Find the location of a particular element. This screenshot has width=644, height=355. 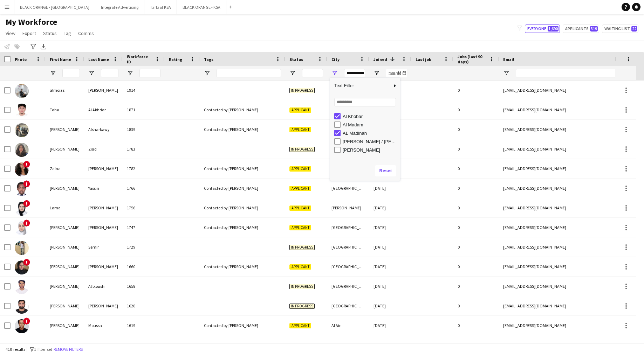

button: Remove filters is located at coordinates (68, 349).